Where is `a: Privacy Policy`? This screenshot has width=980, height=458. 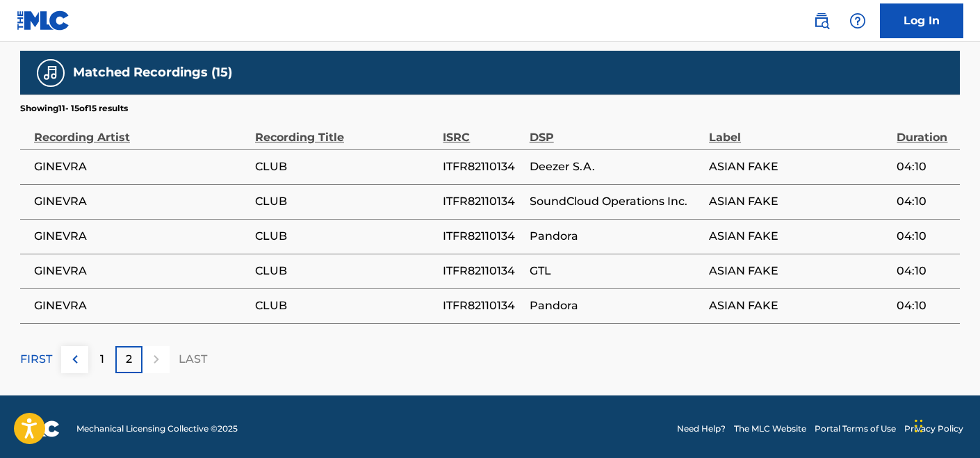
a: Privacy Policy is located at coordinates (934, 429).